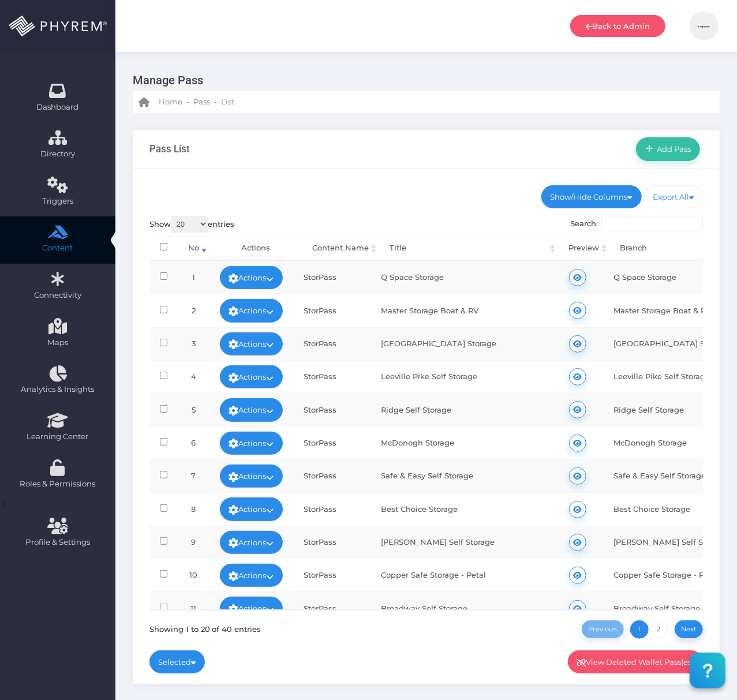  Describe the element at coordinates (341, 248) in the screenshot. I see `th: Content Name: activate to sort column ascending` at that location.